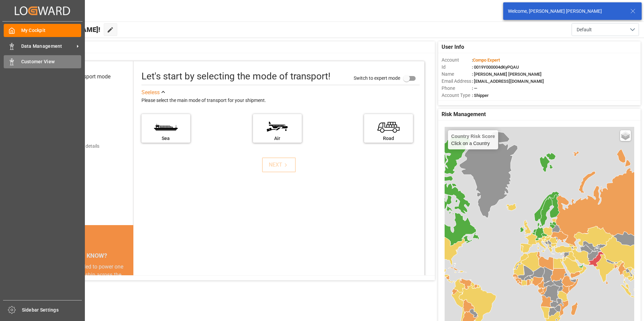 The image size is (644, 321). I want to click on span: Name, so click(457, 74).